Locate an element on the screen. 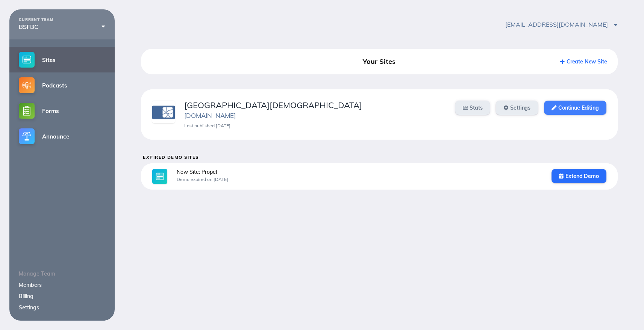  div: CURRENT TEAM is located at coordinates (62, 20).